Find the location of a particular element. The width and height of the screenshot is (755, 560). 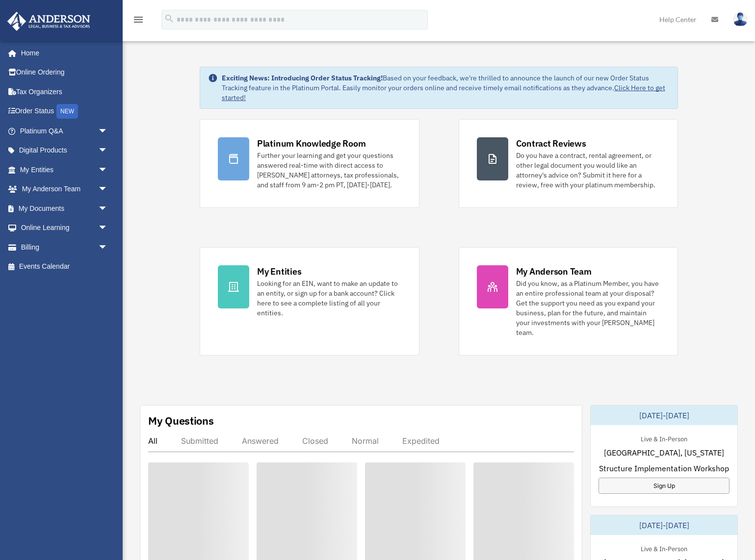

img: Anderson Advisors Platinum Portal is located at coordinates (49, 21).